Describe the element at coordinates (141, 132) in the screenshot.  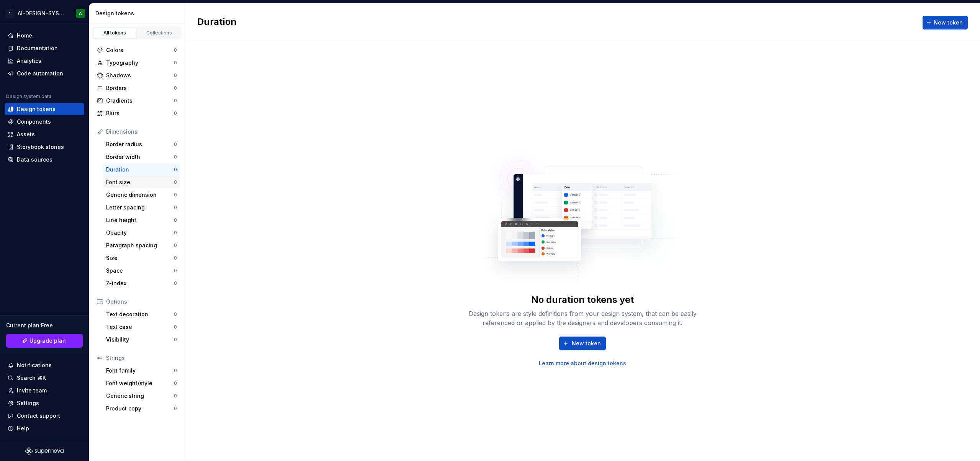
I see `div: Dimensions` at that location.